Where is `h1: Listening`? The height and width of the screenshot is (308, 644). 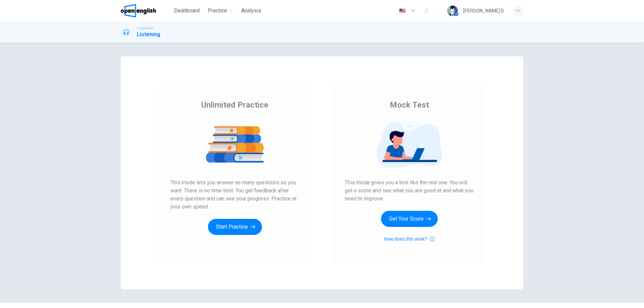
h1: Listening is located at coordinates (148, 35).